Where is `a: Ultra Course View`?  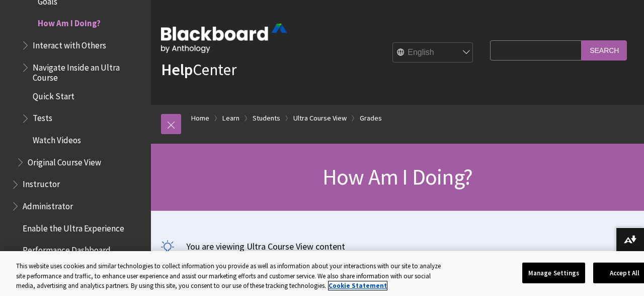 a: Ultra Course View is located at coordinates (320, 118).